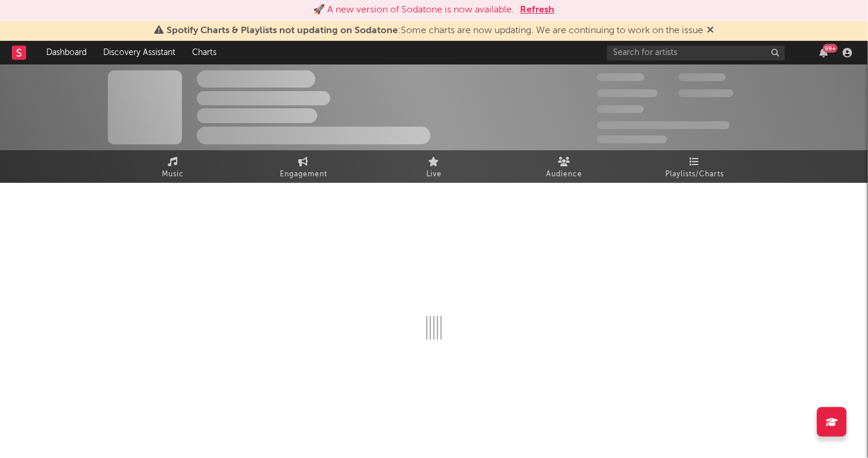 This screenshot has width=868, height=458. What do you see at coordinates (434, 31) in the screenshot?
I see `span: : Some charts are now updating. We are continuing to work on the issue` at bounding box center [434, 31].